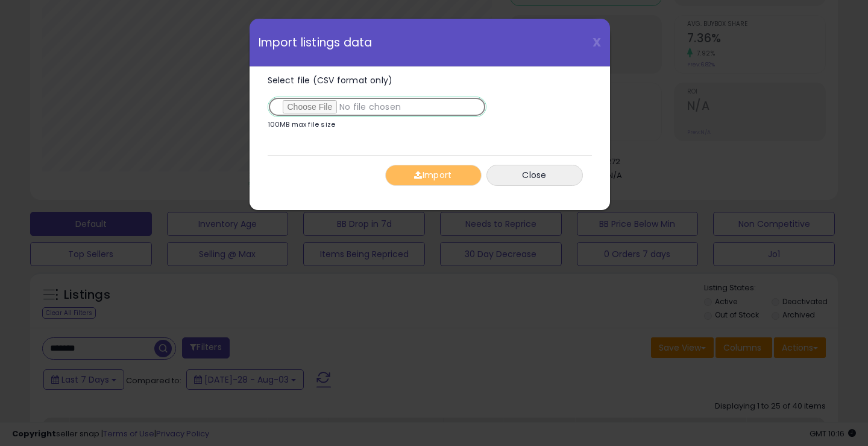  I want to click on p: 100MB max file size, so click(301, 124).